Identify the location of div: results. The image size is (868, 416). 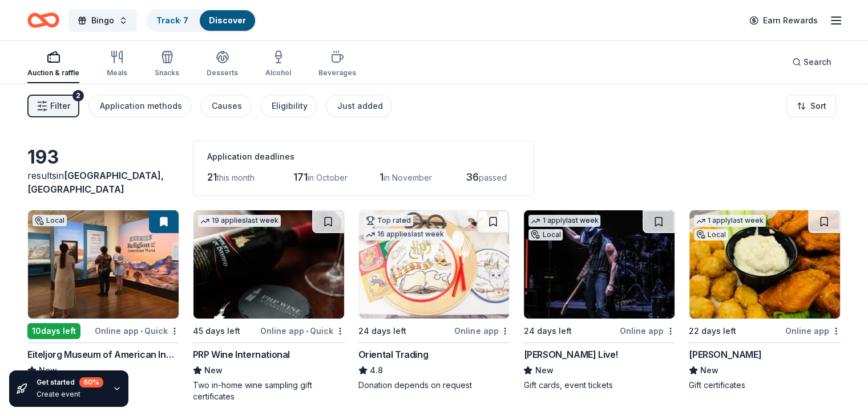
(103, 182).